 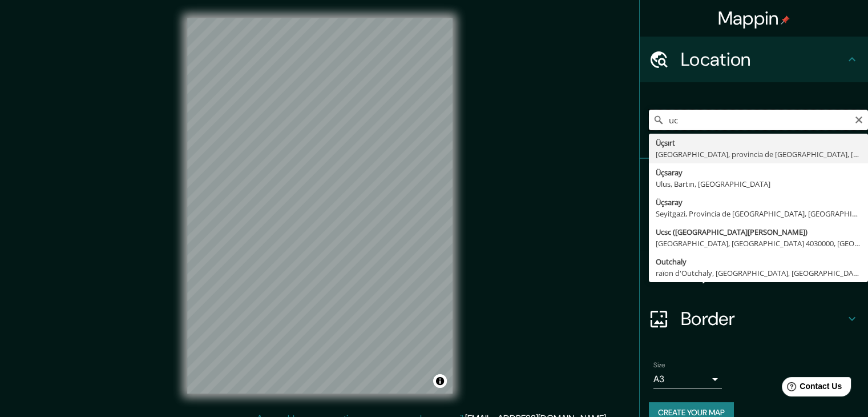 What do you see at coordinates (758, 261) in the screenshot?
I see `div: Outchaly` at bounding box center [758, 261].